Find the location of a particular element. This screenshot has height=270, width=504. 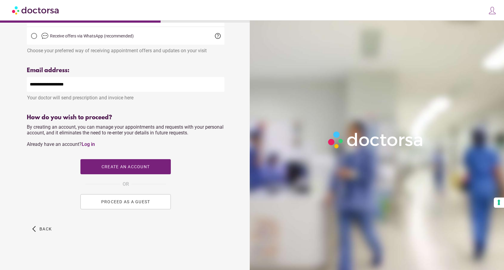

span: Receive offers via WhatsApp (recommended) is located at coordinates (92, 36).